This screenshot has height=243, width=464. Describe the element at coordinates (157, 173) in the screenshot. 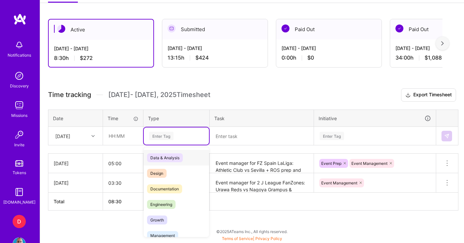

I see `span: Design` at that location.